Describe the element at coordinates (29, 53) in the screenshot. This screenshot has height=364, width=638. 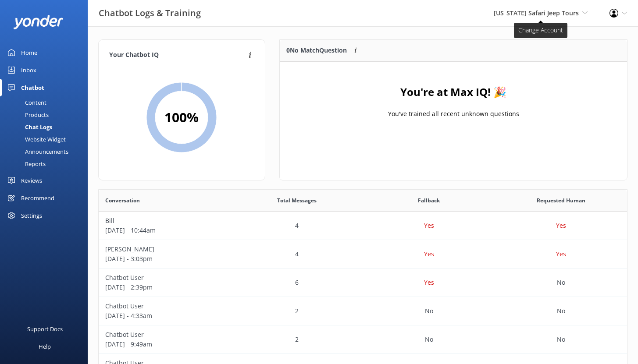
I see `div: Home` at that location.